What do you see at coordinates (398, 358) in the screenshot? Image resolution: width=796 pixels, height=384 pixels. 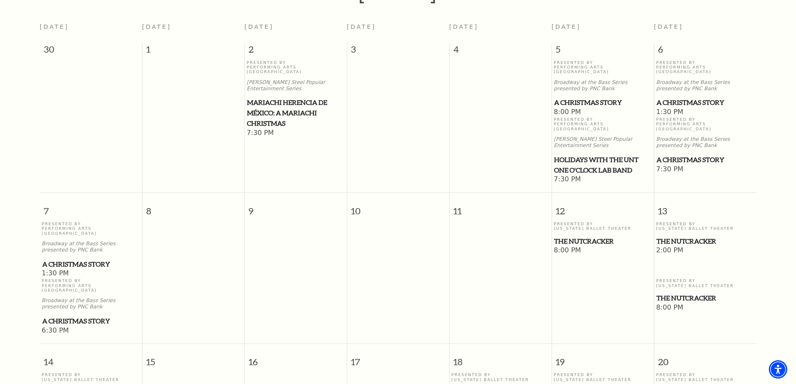 I see `span: 17` at bounding box center [398, 358].